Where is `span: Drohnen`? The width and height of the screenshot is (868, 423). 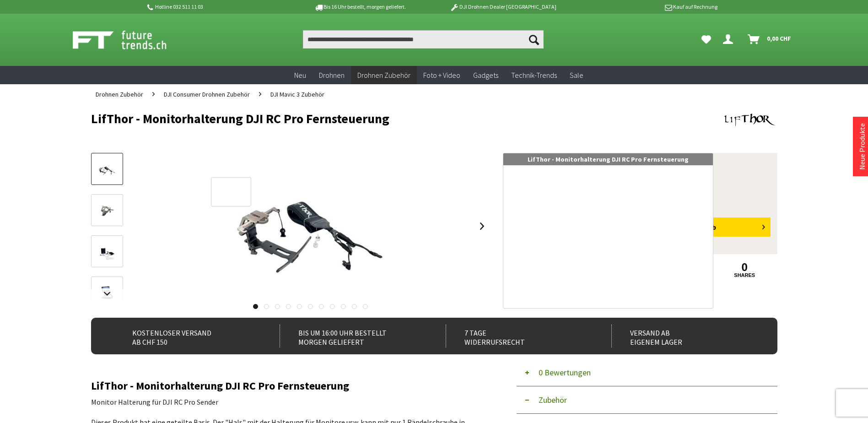 span: Drohnen is located at coordinates (332, 75).